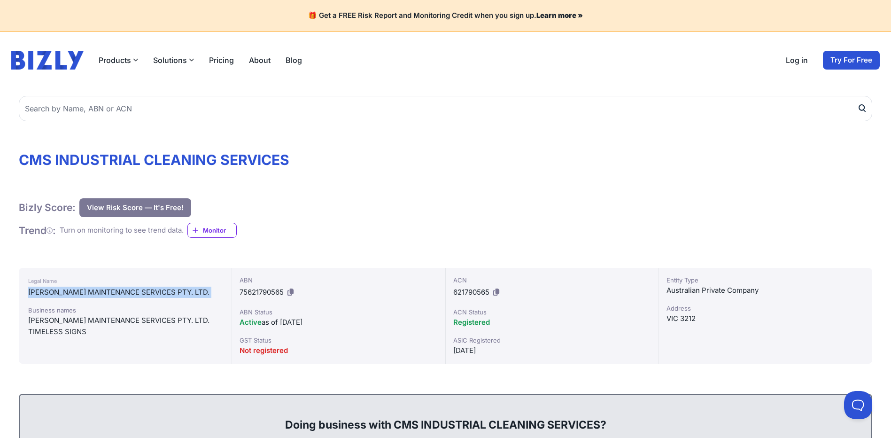 This screenshot has height=438, width=891. Describe the element at coordinates (173, 60) in the screenshot. I see `button: Solutions` at that location.